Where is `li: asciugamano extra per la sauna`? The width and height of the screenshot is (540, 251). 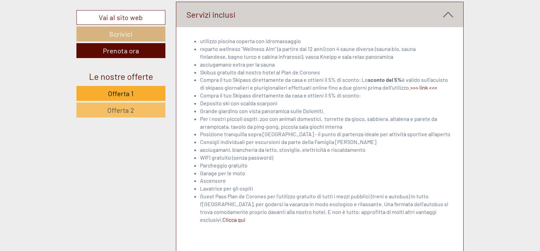 li: asciugamano extra per la sauna is located at coordinates (327, 65).